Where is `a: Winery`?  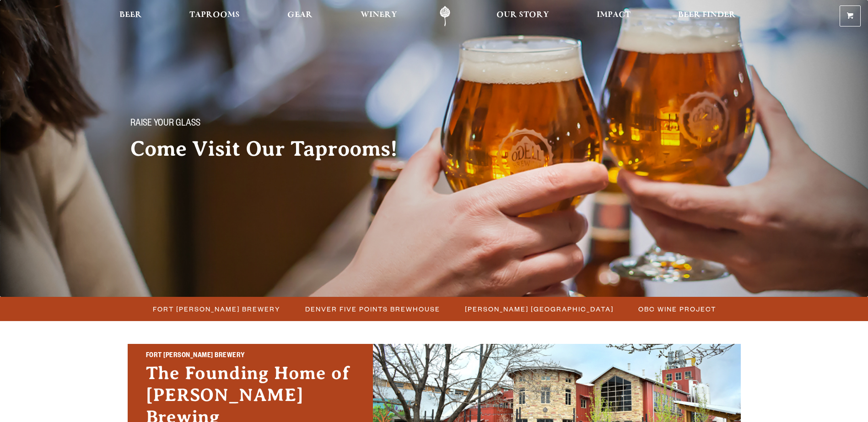
a: Winery is located at coordinates (379, 16).